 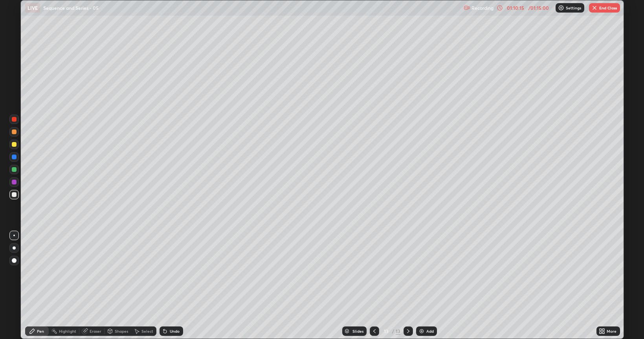 I want to click on div: Eraser, so click(x=96, y=331).